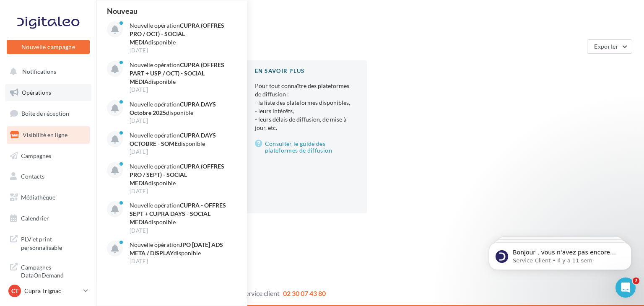 This screenshot has width=644, height=306. I want to click on li: - leurs intérêts,, so click(304, 111).